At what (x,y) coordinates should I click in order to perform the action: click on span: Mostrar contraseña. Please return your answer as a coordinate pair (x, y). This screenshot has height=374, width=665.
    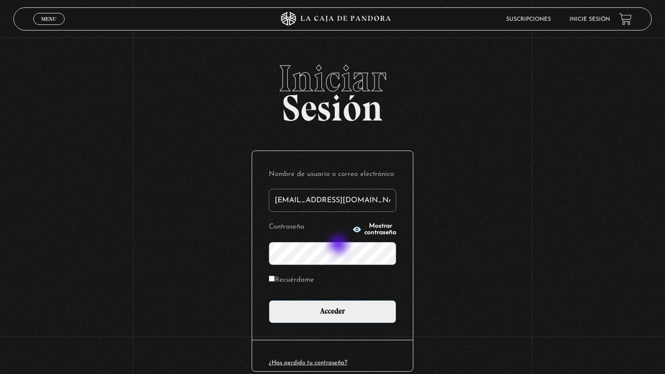
    Looking at the image, I should click on (380, 230).